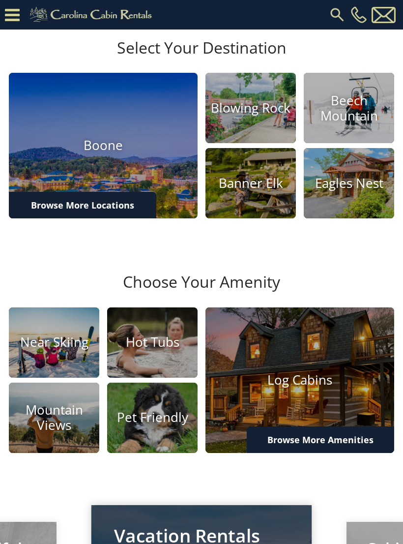  Describe the element at coordinates (83, 205) in the screenshot. I see `a: Browse More Locations` at that location.